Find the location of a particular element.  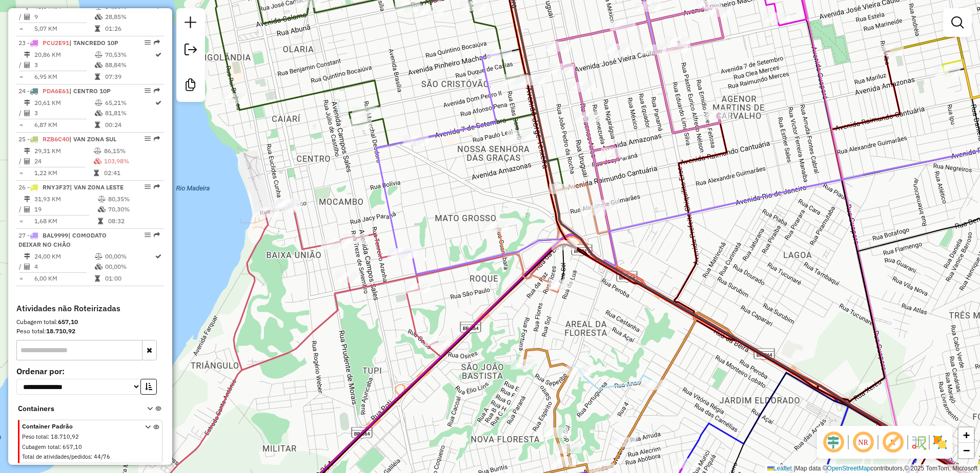

span: Ocultar NR is located at coordinates (863, 442).